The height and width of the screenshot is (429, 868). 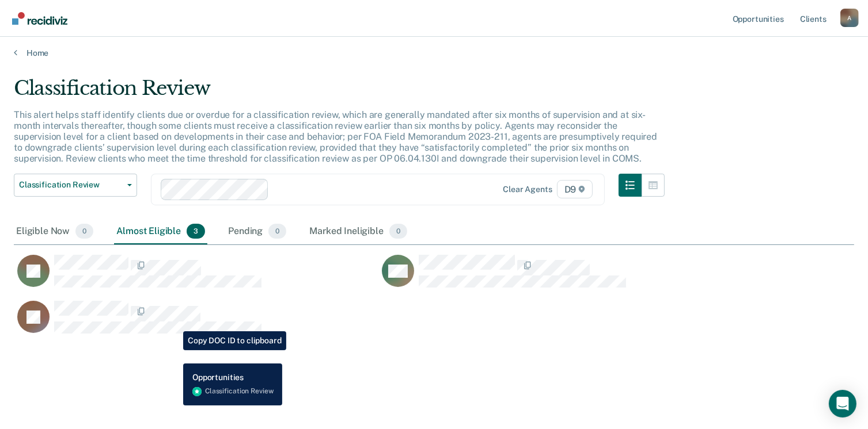 I want to click on div: Almost Eligible3, so click(x=161, y=232).